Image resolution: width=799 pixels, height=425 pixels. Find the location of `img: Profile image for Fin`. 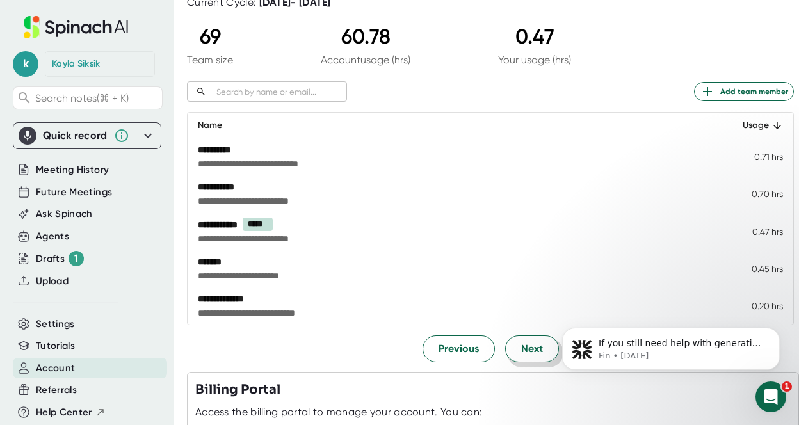

img: Profile image for Fin is located at coordinates (39, 49).